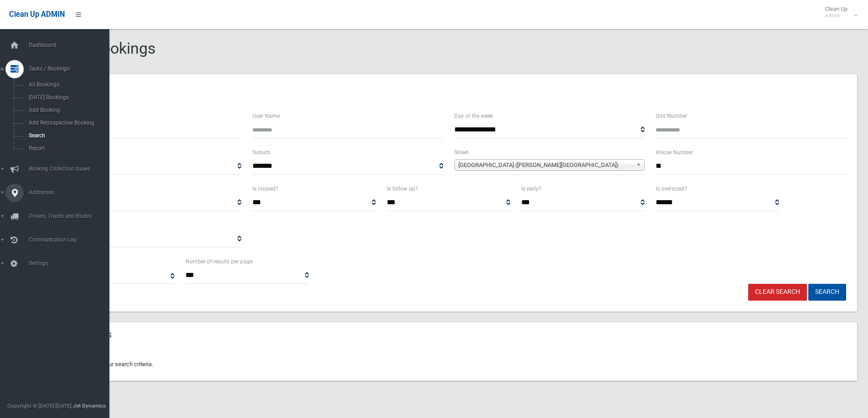  What do you see at coordinates (219, 262) in the screenshot?
I see `label: Number of results per page` at bounding box center [219, 262].